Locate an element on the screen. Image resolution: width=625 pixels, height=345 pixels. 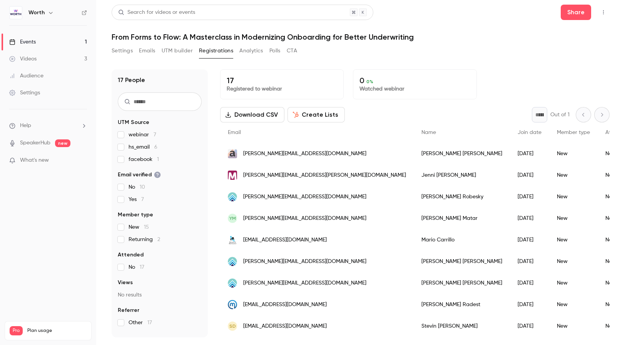
div: Events is located at coordinates (22, 42).